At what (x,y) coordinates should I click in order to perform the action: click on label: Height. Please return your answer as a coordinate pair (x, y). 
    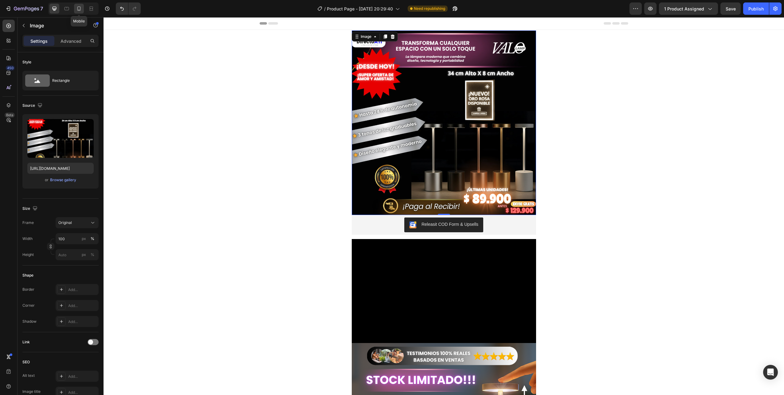
    Looking at the image, I should click on (28, 254).